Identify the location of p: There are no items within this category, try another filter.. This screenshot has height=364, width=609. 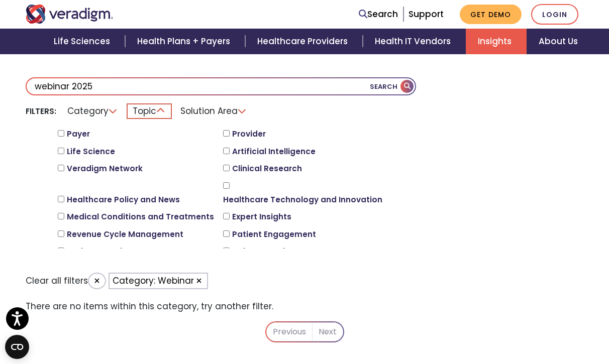
(304, 306).